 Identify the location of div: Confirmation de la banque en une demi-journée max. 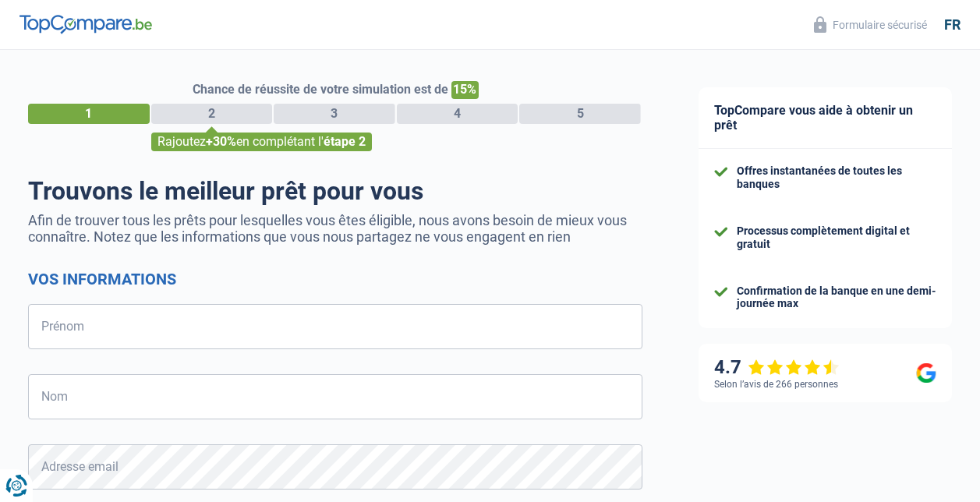
(836, 298).